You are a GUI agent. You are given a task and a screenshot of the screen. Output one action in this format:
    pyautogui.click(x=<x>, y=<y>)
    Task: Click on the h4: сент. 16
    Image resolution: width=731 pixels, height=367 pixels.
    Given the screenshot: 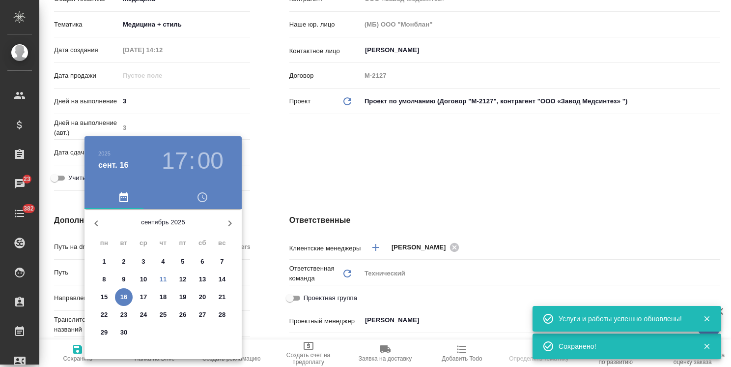 What is the action you would take?
    pyautogui.click(x=114, y=165)
    